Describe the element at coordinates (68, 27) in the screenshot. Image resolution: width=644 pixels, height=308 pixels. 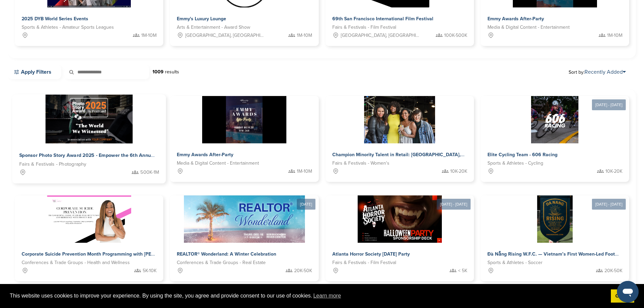
I see `span: Sports & Athletes - Amateur Sports Leagues` at that location.